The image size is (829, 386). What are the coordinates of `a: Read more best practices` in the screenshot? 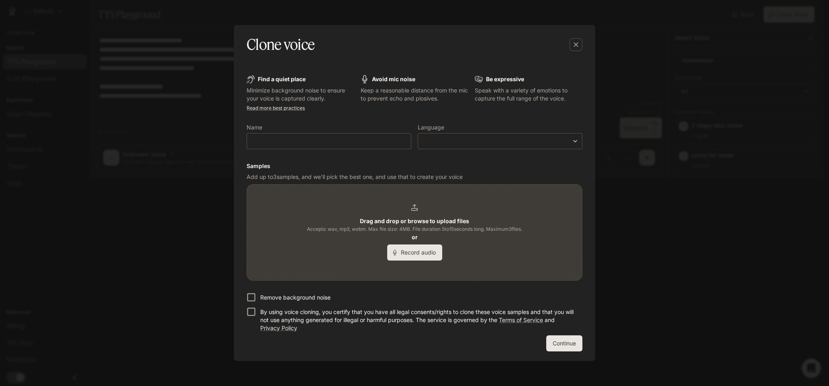 It's located at (276, 108).